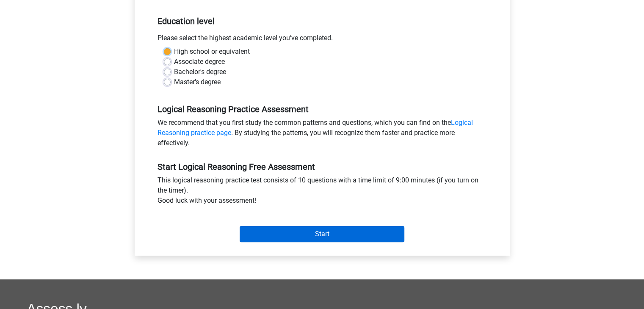 The image size is (644, 309). Describe the element at coordinates (212, 51) in the screenshot. I see `label: High school or equivalent` at that location.